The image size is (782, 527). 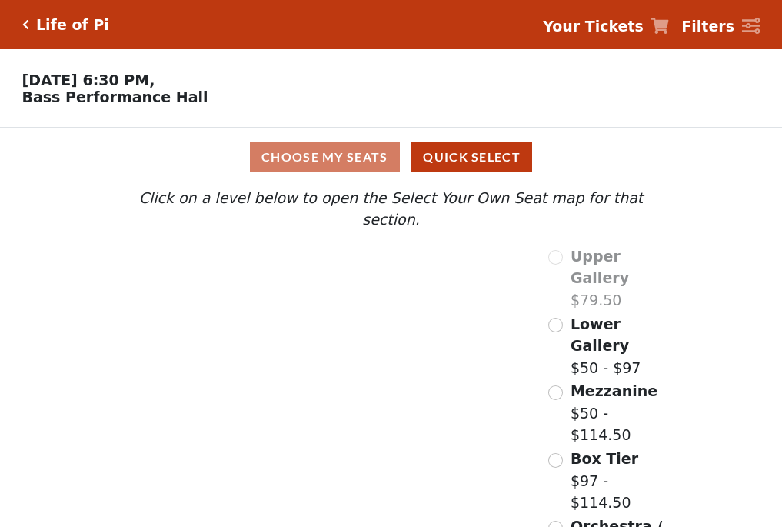 What do you see at coordinates (614, 391) in the screenshot?
I see `span: Mezzanine` at bounding box center [614, 391].